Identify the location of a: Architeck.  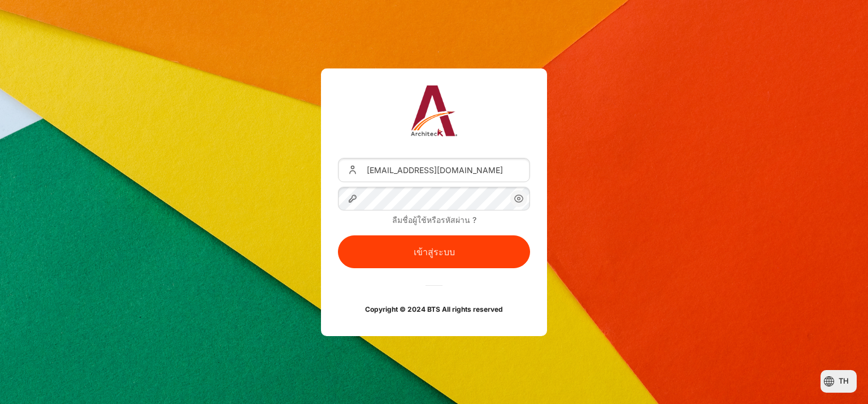
(434, 113).